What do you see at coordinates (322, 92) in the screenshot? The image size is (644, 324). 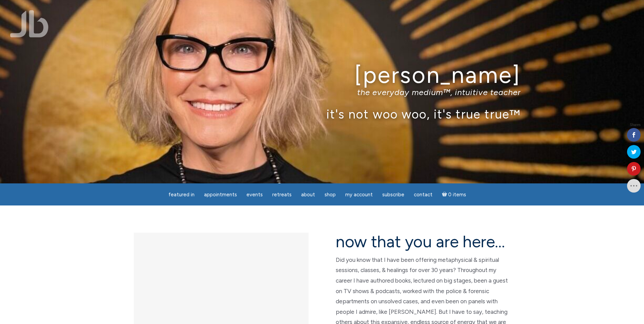 I see `p: the everyday medium™, intuitive teacher` at bounding box center [322, 92].